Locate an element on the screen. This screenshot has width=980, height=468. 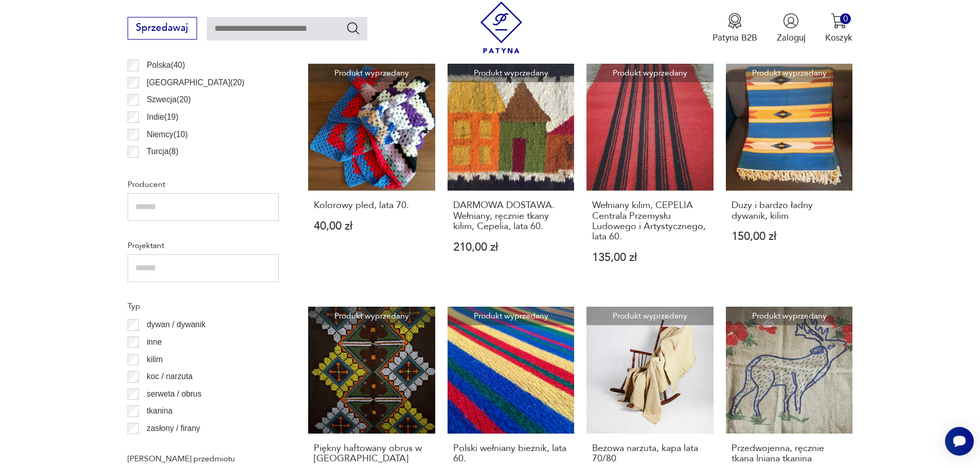
p: Koszyk is located at coordinates (839, 37).